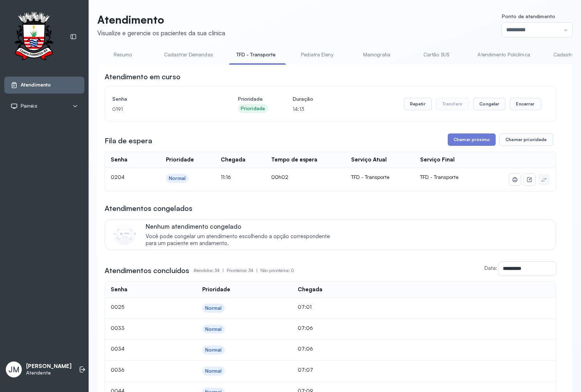 The height and width of the screenshot is (392, 581). What do you see at coordinates (241, 226) in the screenshot?
I see `p: Nenhum atendimento congelado` at bounding box center [241, 226].